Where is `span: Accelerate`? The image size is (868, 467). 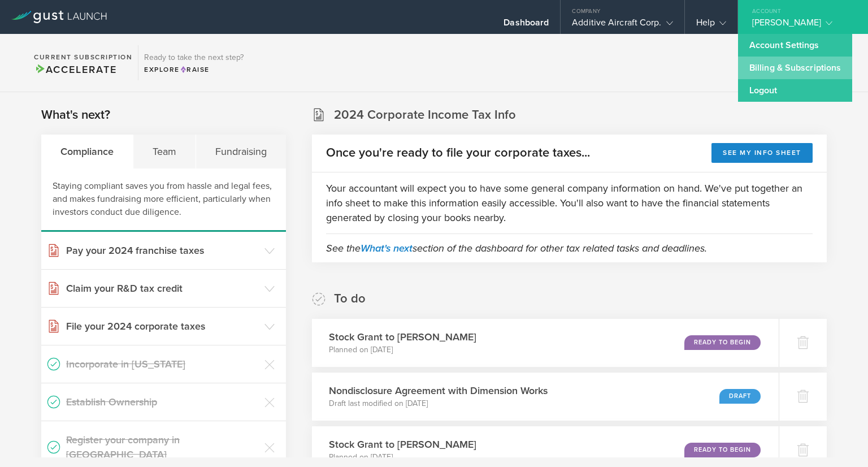 span: Accelerate is located at coordinates (75, 70).